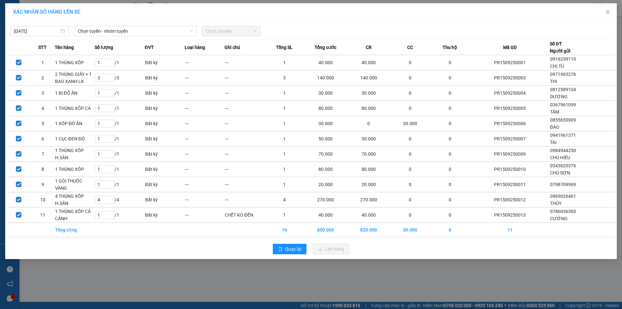 The width and height of the screenshot is (622, 309). Describe the element at coordinates (369, 184) in the screenshot. I see `td: 20.000` at that location.